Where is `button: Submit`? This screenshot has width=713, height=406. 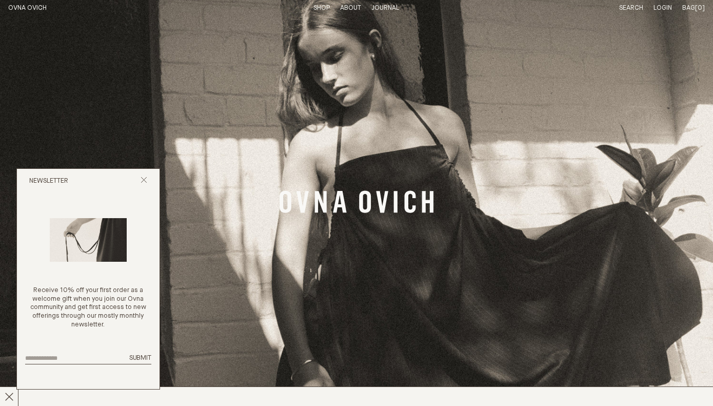 button: Submit is located at coordinates (140, 358).